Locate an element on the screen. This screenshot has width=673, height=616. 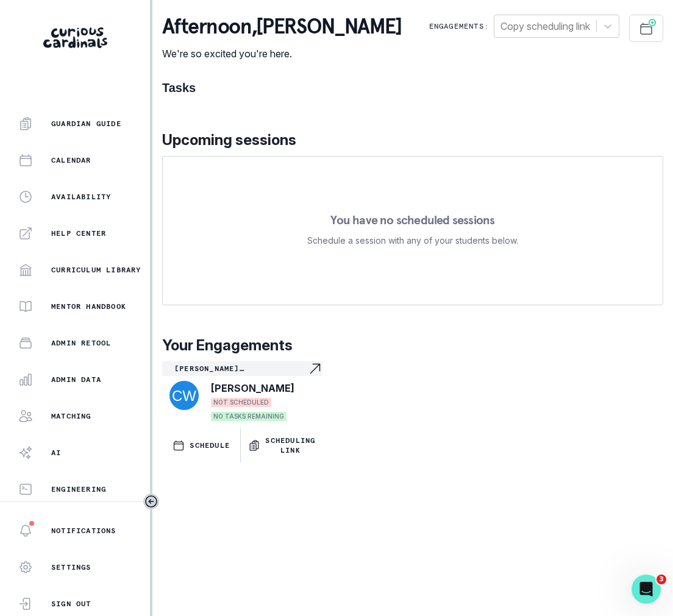
img: svg is located at coordinates (184, 396).